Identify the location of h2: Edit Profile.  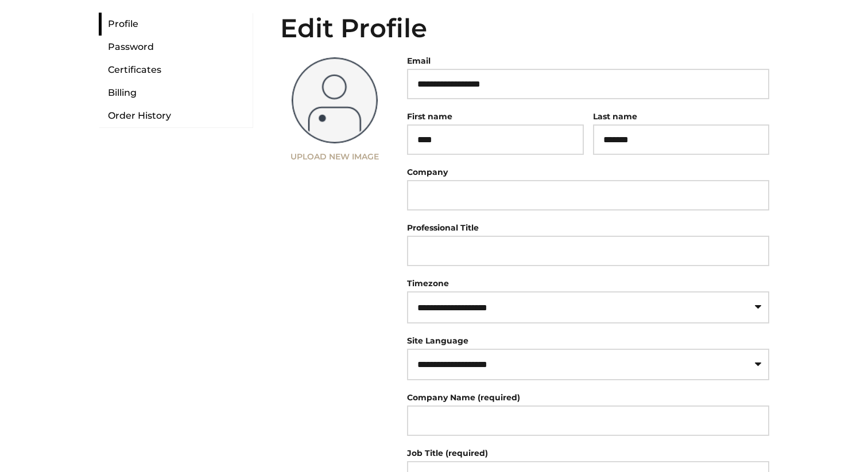
(525, 28).